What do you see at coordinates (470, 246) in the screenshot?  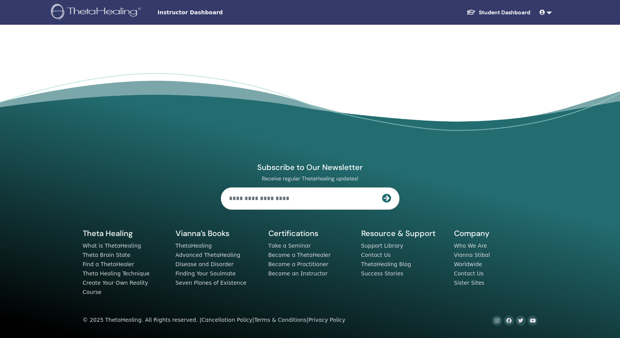 I see `a: Who We Are` at bounding box center [470, 246].